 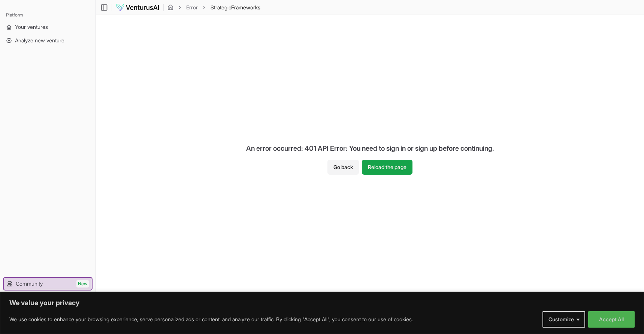 What do you see at coordinates (48, 15) in the screenshot?
I see `div: Platform` at bounding box center [48, 15].